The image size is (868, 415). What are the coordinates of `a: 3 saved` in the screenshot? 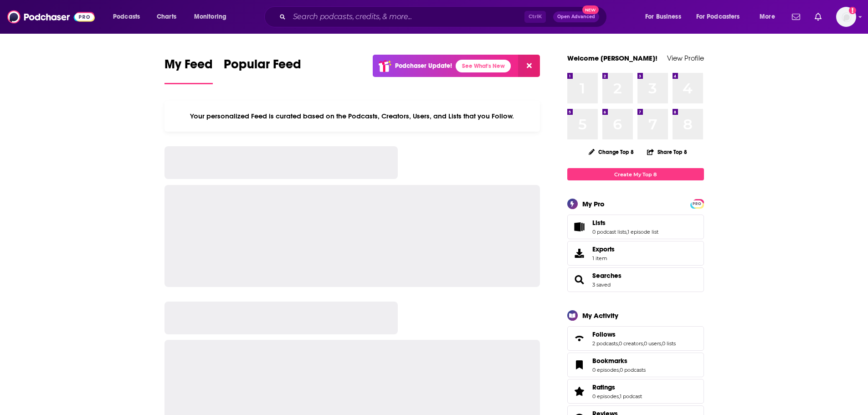 It's located at (602, 285).